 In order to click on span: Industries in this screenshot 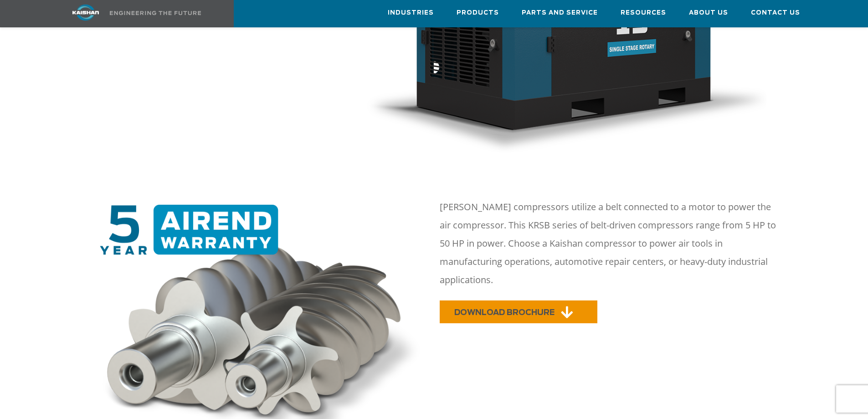, I will do `click(411, 13)`.